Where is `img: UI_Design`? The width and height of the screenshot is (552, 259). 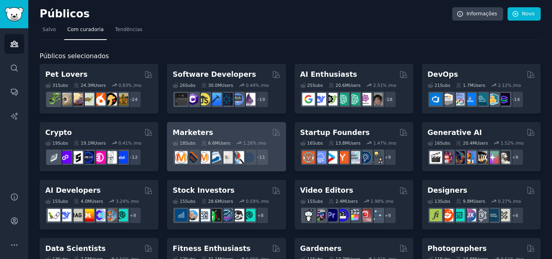
img: UI_Design is located at coordinates (458, 215).